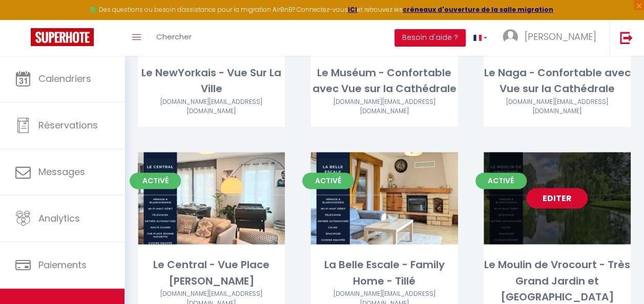  What do you see at coordinates (384, 81) in the screenshot?
I see `div: Le Muséum - Confortable avec Vue sur la Cathédrale` at bounding box center [384, 81].